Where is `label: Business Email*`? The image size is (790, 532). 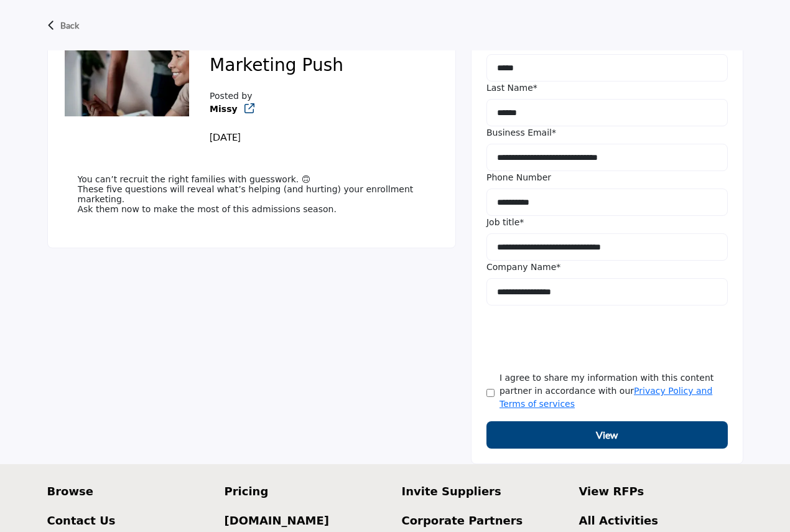 label: Business Email* is located at coordinates (521, 133).